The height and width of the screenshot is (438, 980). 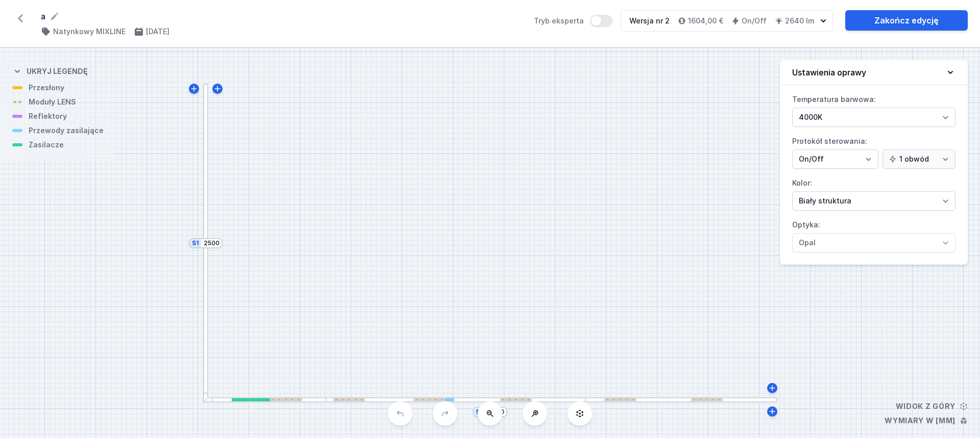 What do you see at coordinates (874, 235) in the screenshot?
I see `label: Optyka:` at bounding box center [874, 235].